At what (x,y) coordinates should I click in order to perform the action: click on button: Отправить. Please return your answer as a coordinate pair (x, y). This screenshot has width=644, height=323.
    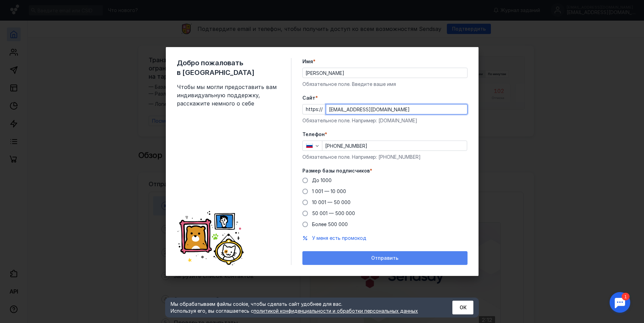
    Looking at the image, I should click on (385, 259).